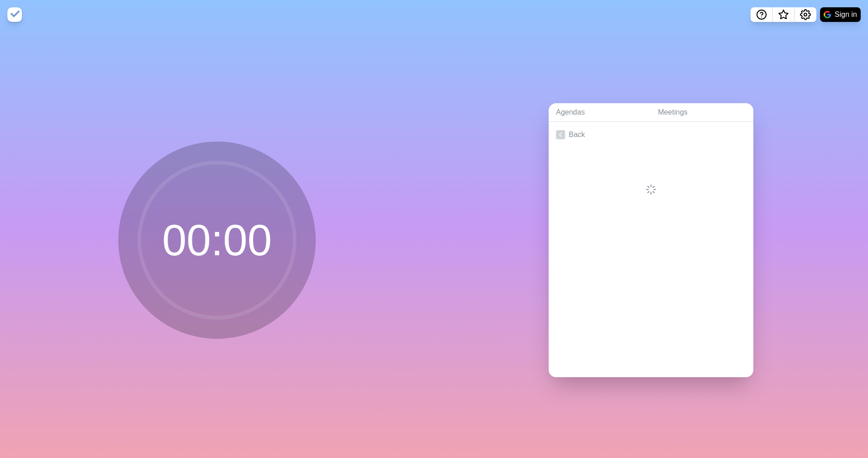 The height and width of the screenshot is (458, 868). Describe the element at coordinates (14, 14) in the screenshot. I see `img: timeblocks logo` at that location.